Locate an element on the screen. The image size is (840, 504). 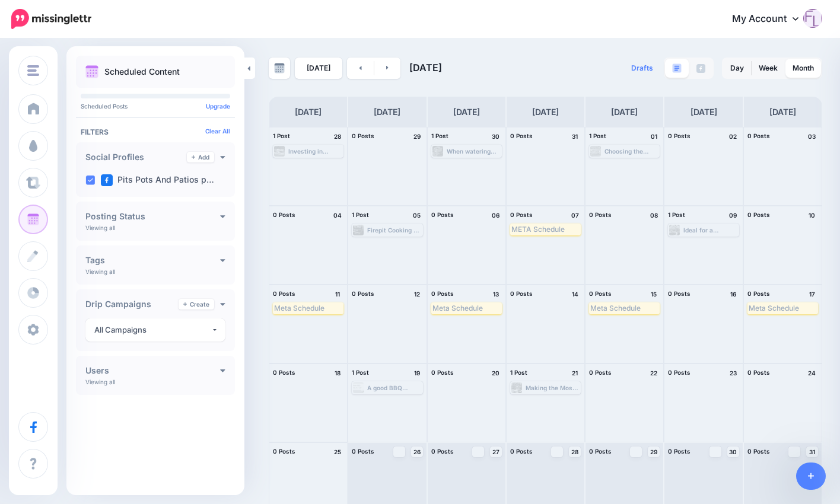
h4: 10 is located at coordinates (812, 215).